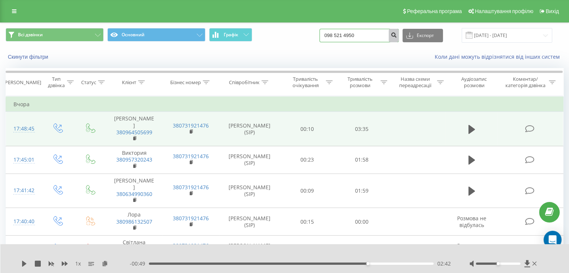 The width and height of the screenshot is (569, 273). Describe the element at coordinates (359, 36) in the screenshot. I see `input: Пошук за номером` at that location.